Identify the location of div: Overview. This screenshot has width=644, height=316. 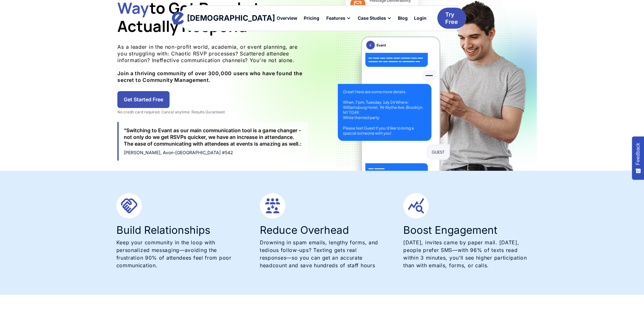
(287, 18).